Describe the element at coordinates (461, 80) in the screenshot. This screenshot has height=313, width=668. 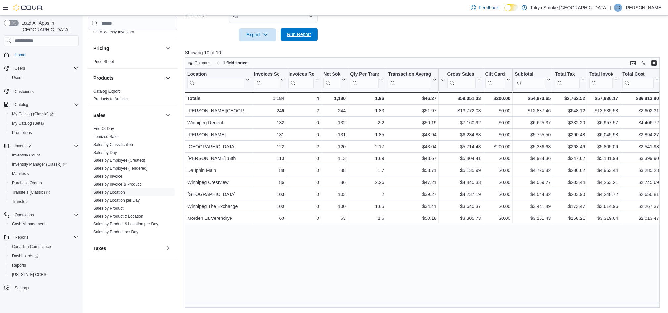
I see `button: Gross Sales` at that location.